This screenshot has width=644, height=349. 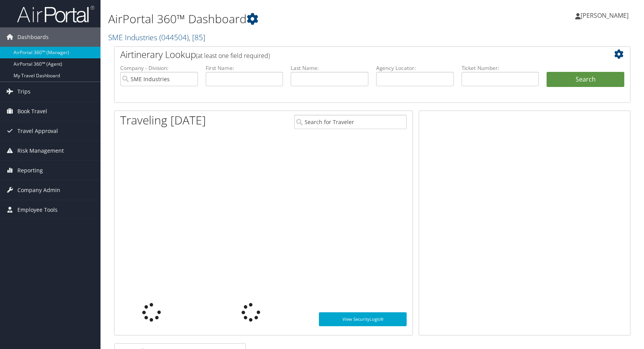 What do you see at coordinates (363, 319) in the screenshot?
I see `a: View SecurityLogic®` at bounding box center [363, 319].